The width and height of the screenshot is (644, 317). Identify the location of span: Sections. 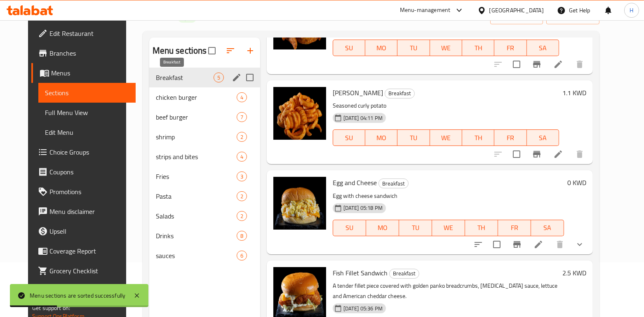
(87, 93).